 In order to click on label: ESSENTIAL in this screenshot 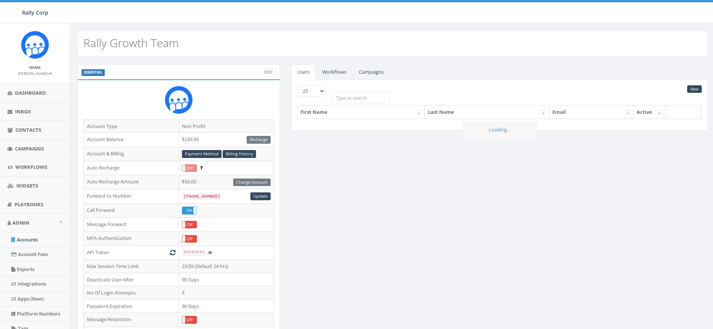, I will do `click(93, 73)`.